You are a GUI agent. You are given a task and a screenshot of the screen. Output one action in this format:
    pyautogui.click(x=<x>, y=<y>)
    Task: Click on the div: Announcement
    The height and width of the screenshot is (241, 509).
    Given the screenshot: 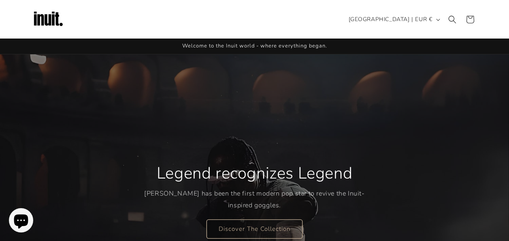 What is the action you would take?
    pyautogui.click(x=255, y=46)
    